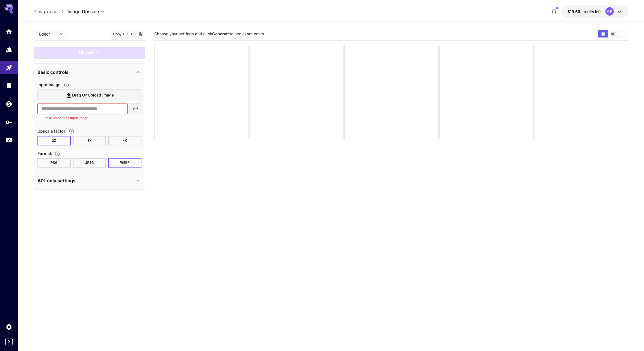  What do you see at coordinates (141, 34) in the screenshot?
I see `button: Add to library` at bounding box center [141, 34].